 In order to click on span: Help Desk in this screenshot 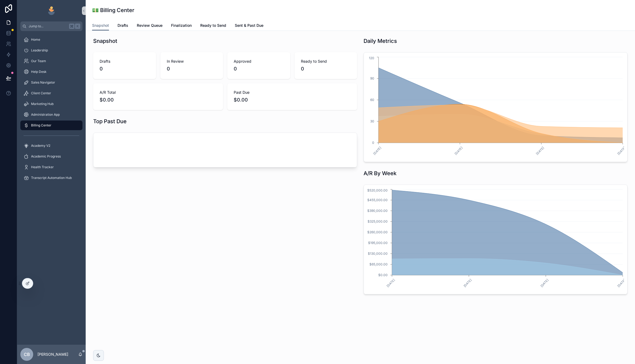, I will do `click(39, 72)`.